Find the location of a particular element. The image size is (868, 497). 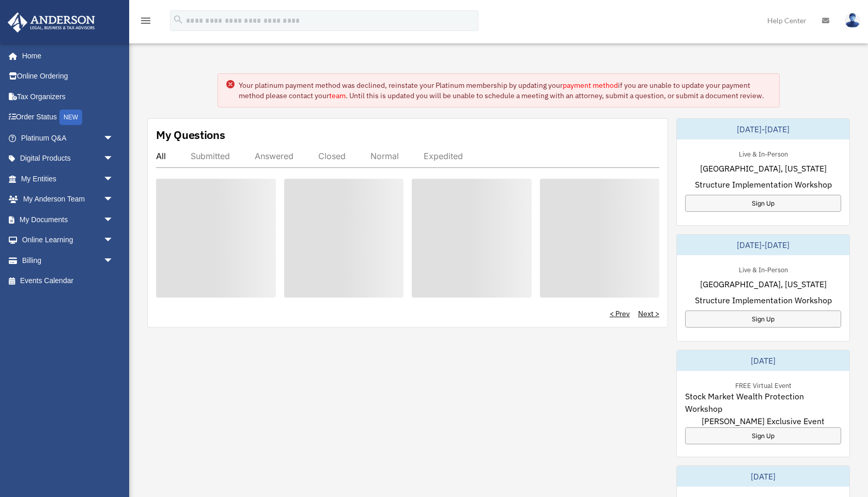

a: Next > is located at coordinates (648, 314).